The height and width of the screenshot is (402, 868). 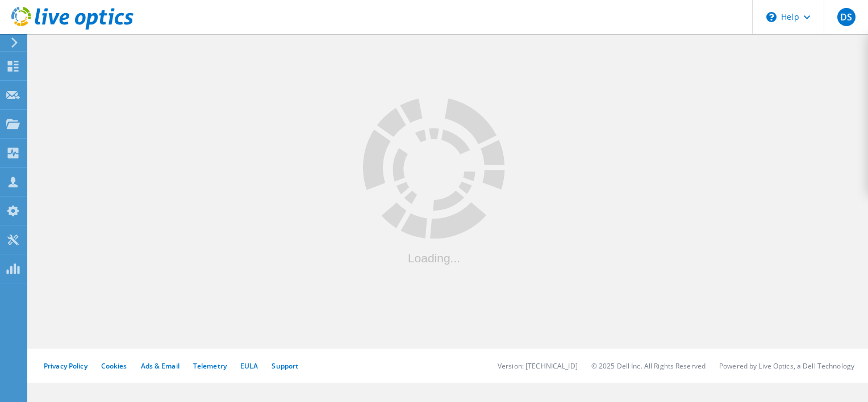 What do you see at coordinates (434, 258) in the screenshot?
I see `div: Loading...` at bounding box center [434, 258].